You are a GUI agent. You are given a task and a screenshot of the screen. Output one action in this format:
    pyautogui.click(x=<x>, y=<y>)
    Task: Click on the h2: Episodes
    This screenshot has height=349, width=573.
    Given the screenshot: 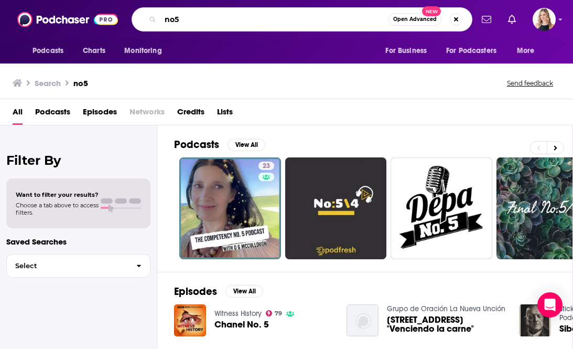 What is the action you would take?
    pyautogui.click(x=196, y=291)
    